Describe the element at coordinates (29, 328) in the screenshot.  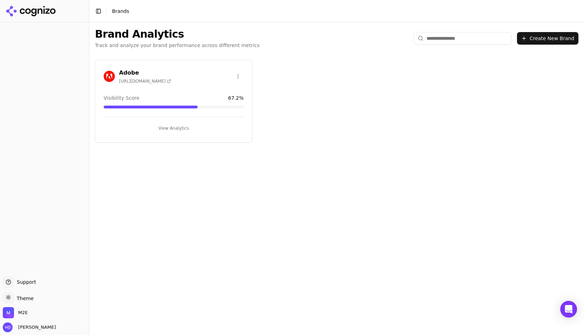
I see `button: Open user button` at that location.